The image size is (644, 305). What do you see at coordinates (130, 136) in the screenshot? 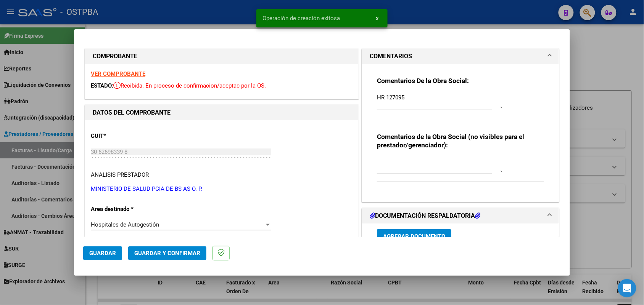
I see `p: CUIT` at bounding box center [130, 136].